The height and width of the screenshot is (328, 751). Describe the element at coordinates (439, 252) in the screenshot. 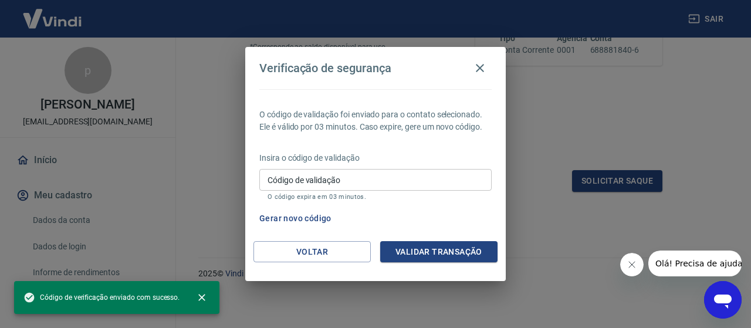

I see `button: Validar transação` at that location.